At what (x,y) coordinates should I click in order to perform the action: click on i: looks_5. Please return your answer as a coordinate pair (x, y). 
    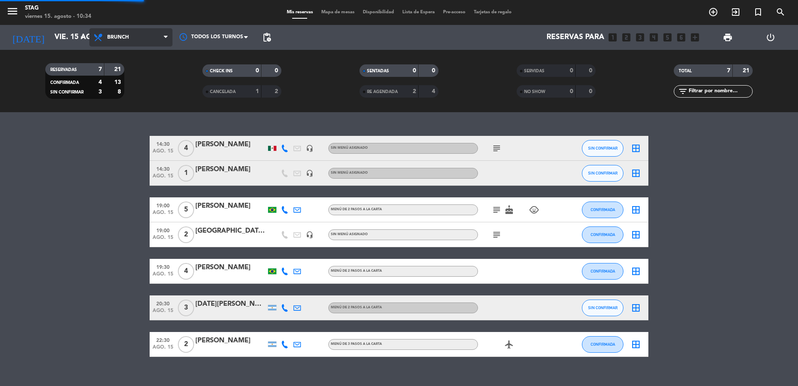
    Looking at the image, I should click on (668, 37).